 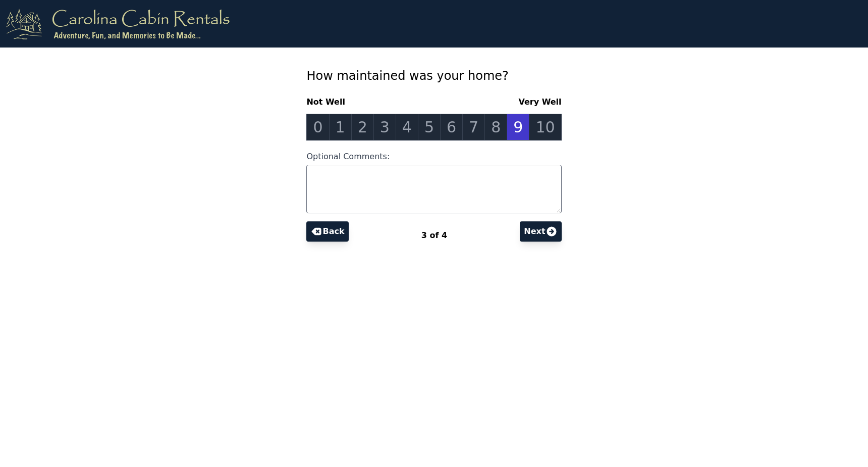 I want to click on a: 6, so click(x=451, y=126).